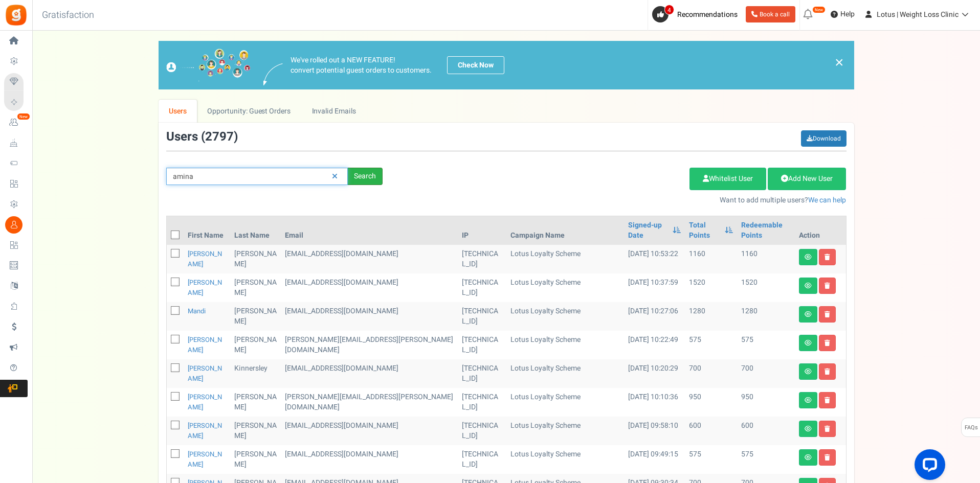  Describe the element at coordinates (208, 230) in the screenshot. I see `th: First Name` at that location.